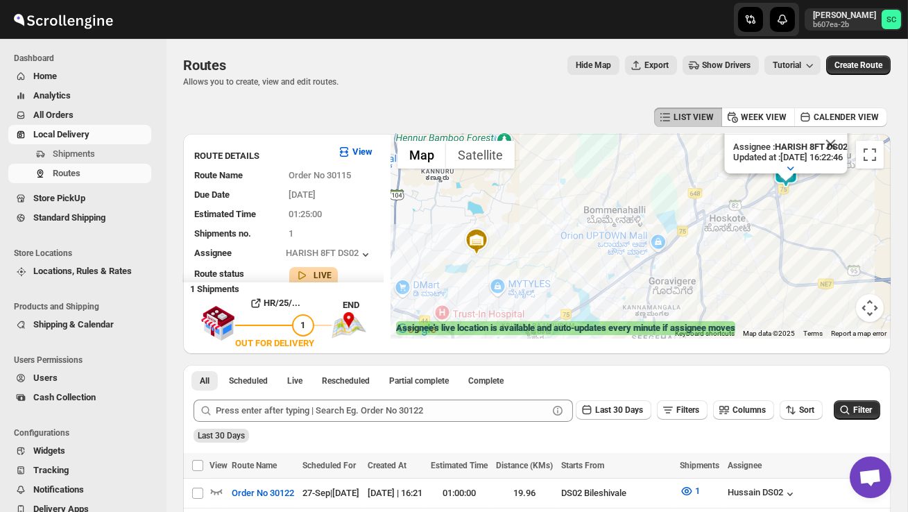  I want to click on img: Google, so click(417, 330).